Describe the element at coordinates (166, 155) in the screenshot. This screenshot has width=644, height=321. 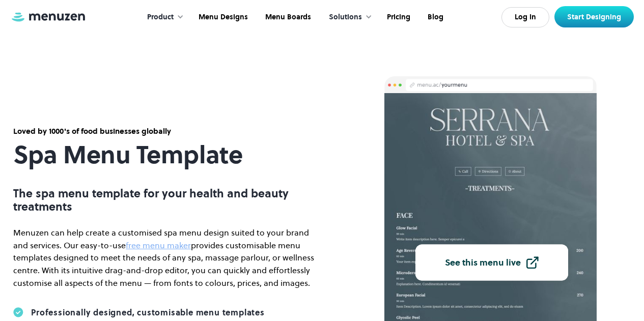
I see `h1: Spa Menu Template` at that location.